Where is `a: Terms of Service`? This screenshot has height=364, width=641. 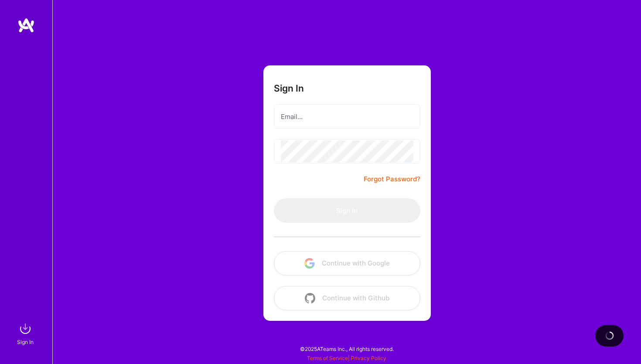 a: Terms of Service is located at coordinates (328, 358).